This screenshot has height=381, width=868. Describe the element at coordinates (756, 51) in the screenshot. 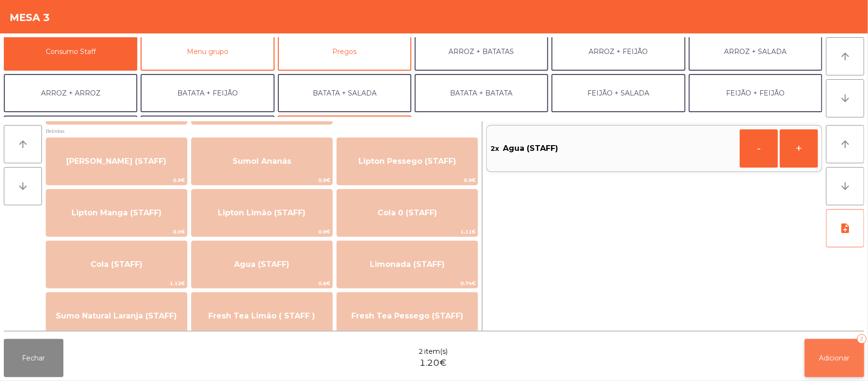

I see `button: ARROZ + SALADA` at that location.